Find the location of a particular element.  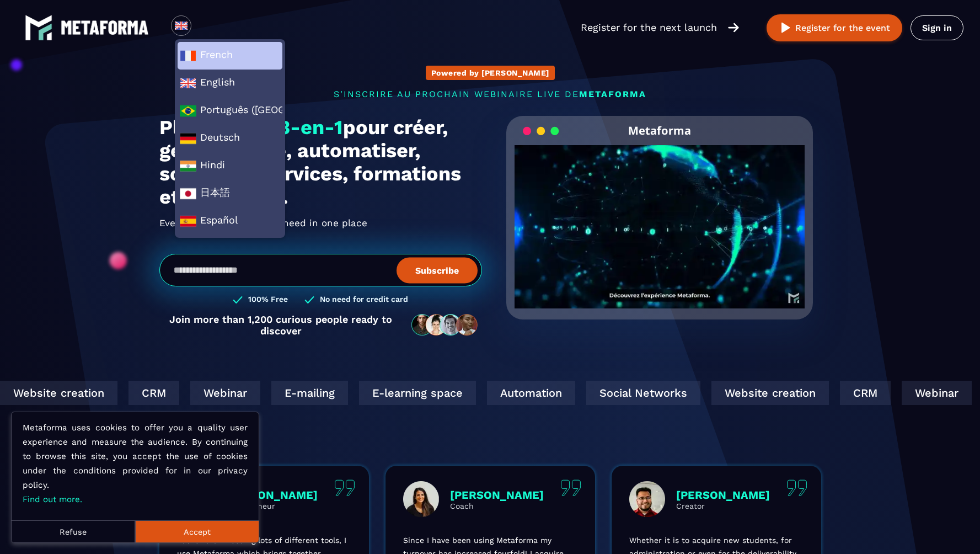

p: Creator is located at coordinates (723, 506).